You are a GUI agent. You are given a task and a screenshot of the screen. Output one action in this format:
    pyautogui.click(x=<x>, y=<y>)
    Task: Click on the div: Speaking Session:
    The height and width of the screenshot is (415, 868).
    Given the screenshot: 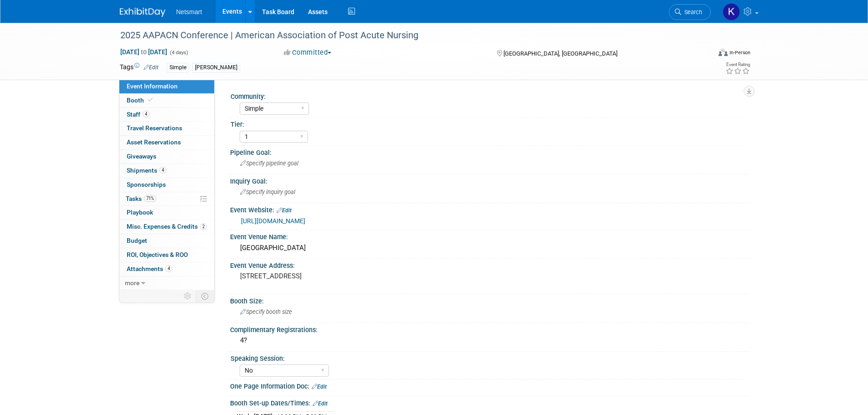 What is the action you would take?
    pyautogui.click(x=488, y=357)
    